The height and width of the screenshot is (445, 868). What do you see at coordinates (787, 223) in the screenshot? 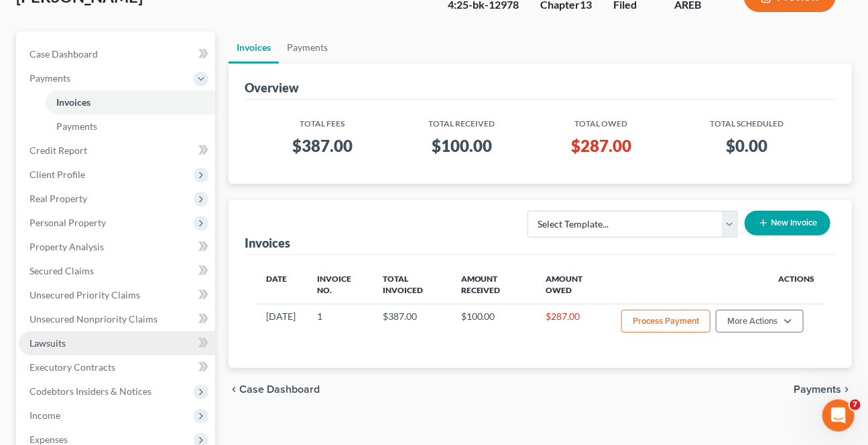
I see `button: New Invoice` at bounding box center [787, 223].